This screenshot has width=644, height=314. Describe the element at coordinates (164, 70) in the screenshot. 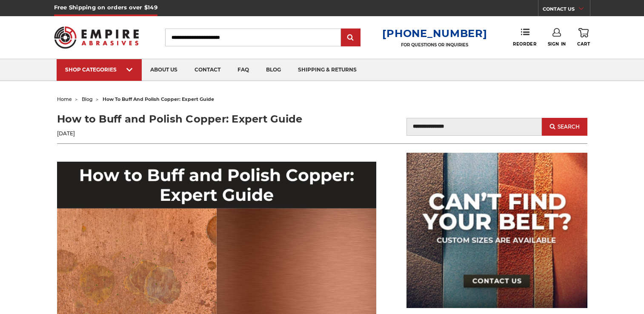

I see `a: about us` at that location.